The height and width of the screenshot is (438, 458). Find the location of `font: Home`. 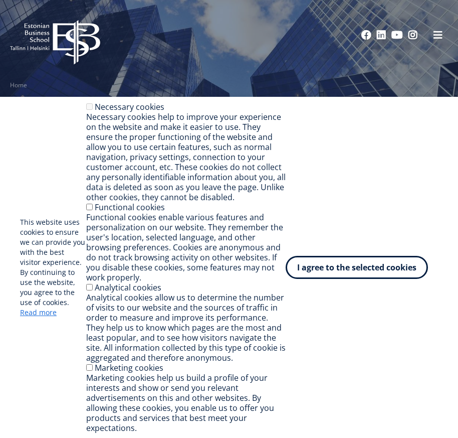

font: Home is located at coordinates (19, 85).